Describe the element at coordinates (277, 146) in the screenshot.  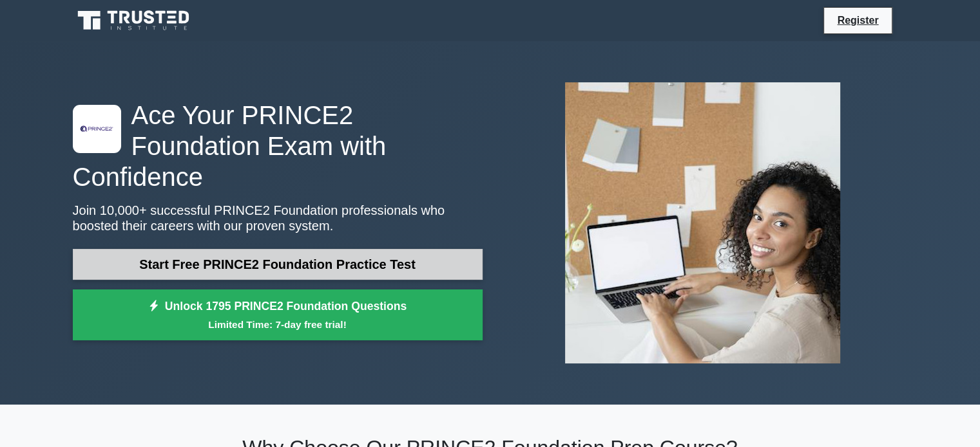
I see `h1: Ace Your PRINCE2 Foundation Exam with Confidence` at that location.